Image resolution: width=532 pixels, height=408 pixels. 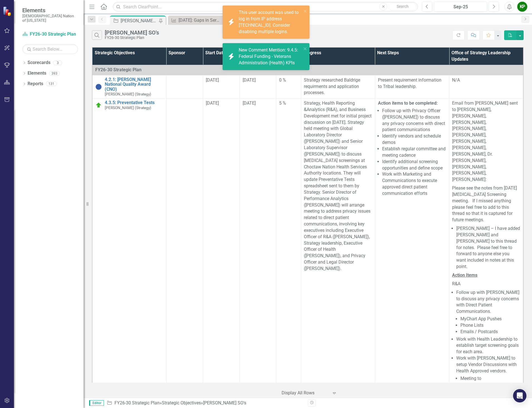 I want to click on li: Work with Marketing and Communications to execute approved direct patient communication efforts, so click(x=414, y=184).